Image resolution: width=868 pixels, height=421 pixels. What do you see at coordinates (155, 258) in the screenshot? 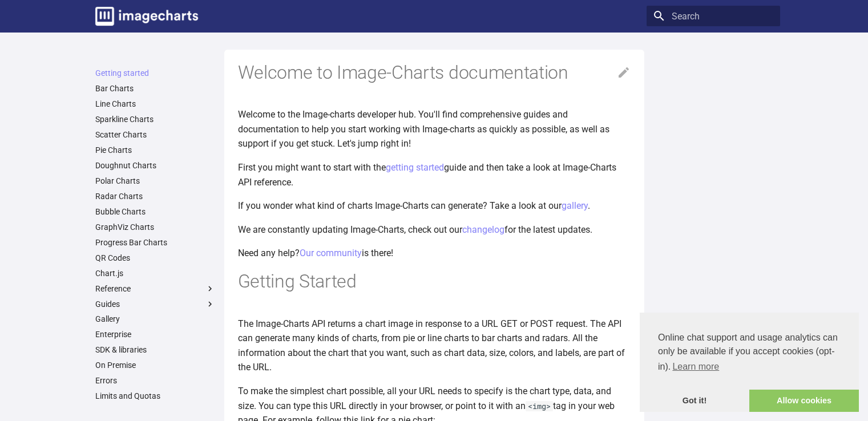
I see `a: QR Codes` at bounding box center [155, 258].